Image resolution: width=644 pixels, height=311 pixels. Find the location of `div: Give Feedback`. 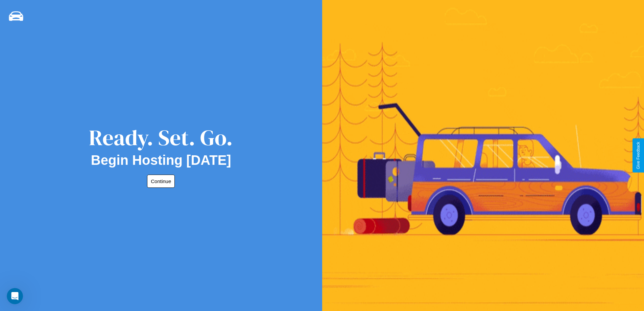

div: Give Feedback is located at coordinates (638, 156).